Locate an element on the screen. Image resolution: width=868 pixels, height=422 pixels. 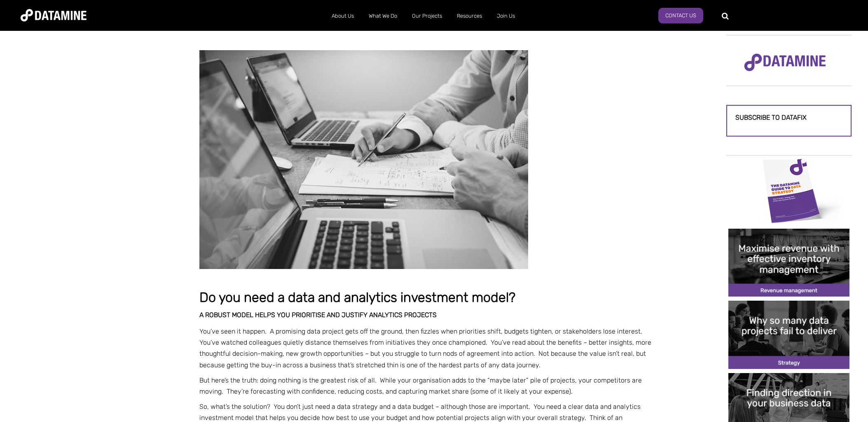
img: Importance of Investing in Data, Analytics & AI in Business Datamine is located at coordinates (364, 160).